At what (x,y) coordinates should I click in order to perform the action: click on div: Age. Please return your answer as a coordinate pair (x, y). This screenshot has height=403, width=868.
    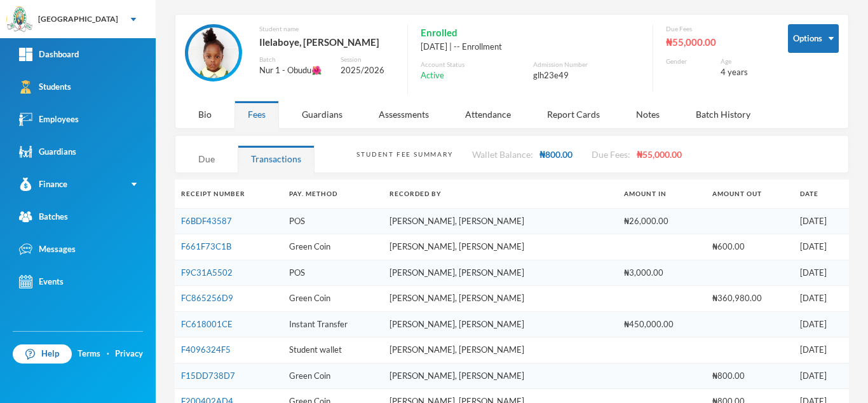
    Looking at the image, I should click on (745, 61).